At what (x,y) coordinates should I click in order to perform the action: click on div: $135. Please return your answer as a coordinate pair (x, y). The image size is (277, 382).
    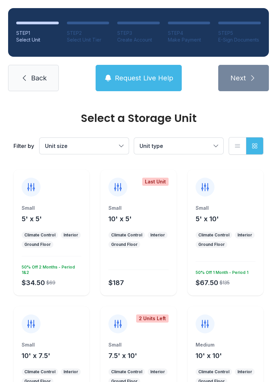
    Looking at the image, I should click on (225, 283).